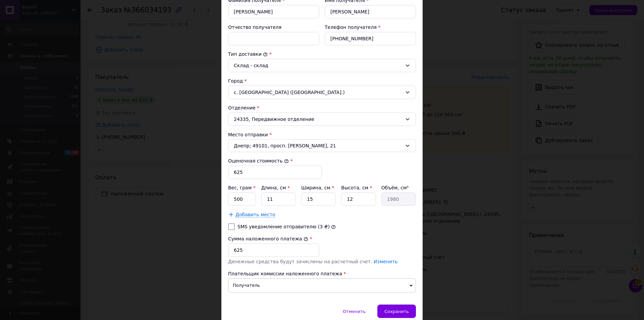 The image size is (644, 320). I want to click on div: Склад - склад, so click(318, 65).